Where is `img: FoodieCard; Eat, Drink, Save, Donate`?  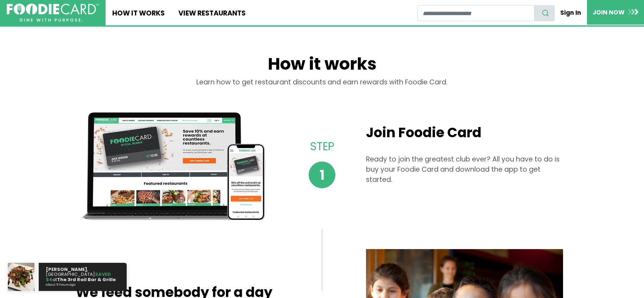
img: FoodieCard; Eat, Drink, Save, Donate is located at coordinates (53, 13).